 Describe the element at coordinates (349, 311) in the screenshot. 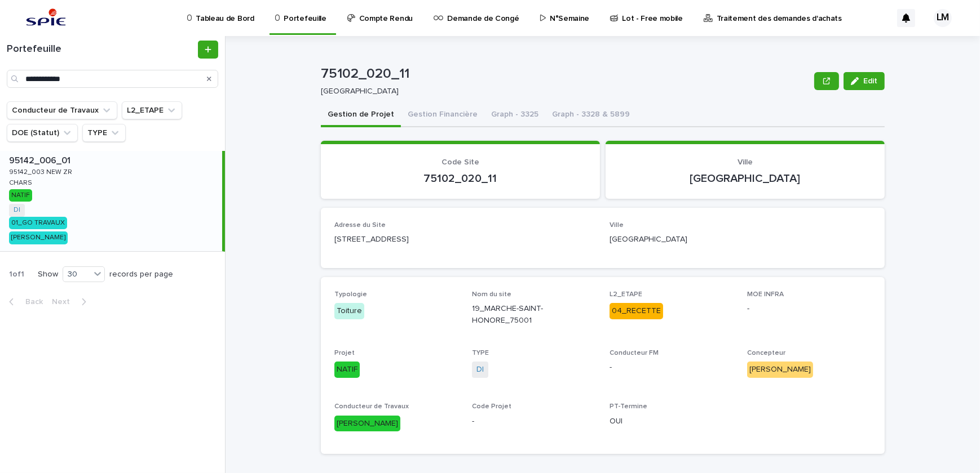

I see `div: Toiture` at that location.